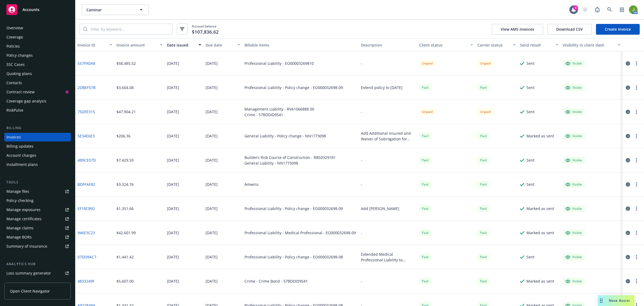  I want to click on a: EF18CB92, so click(86, 208).